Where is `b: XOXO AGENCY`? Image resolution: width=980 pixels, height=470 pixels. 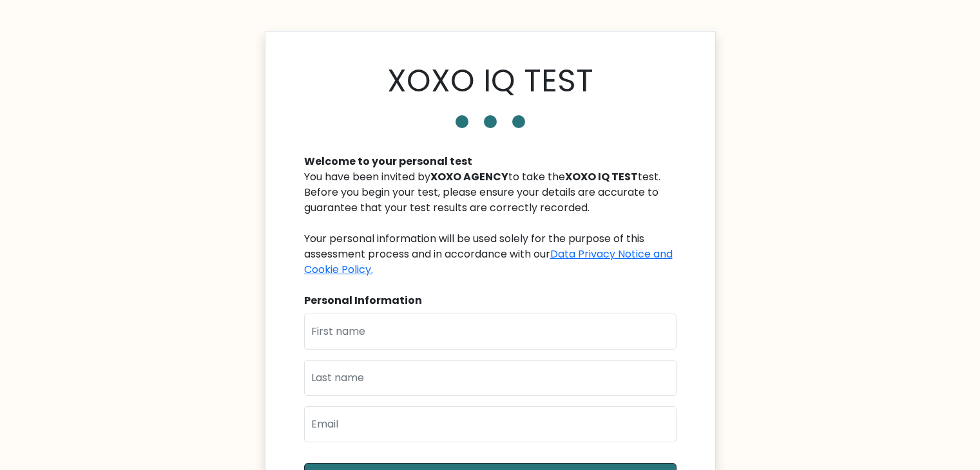 b: XOXO AGENCY is located at coordinates (469, 176).